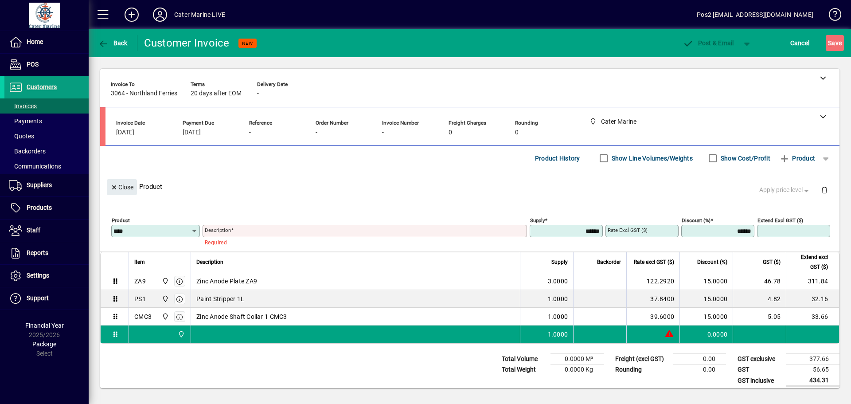 This screenshot has height=404, width=851. What do you see at coordinates (47, 106) in the screenshot?
I see `a: Invoices` at bounding box center [47, 106].